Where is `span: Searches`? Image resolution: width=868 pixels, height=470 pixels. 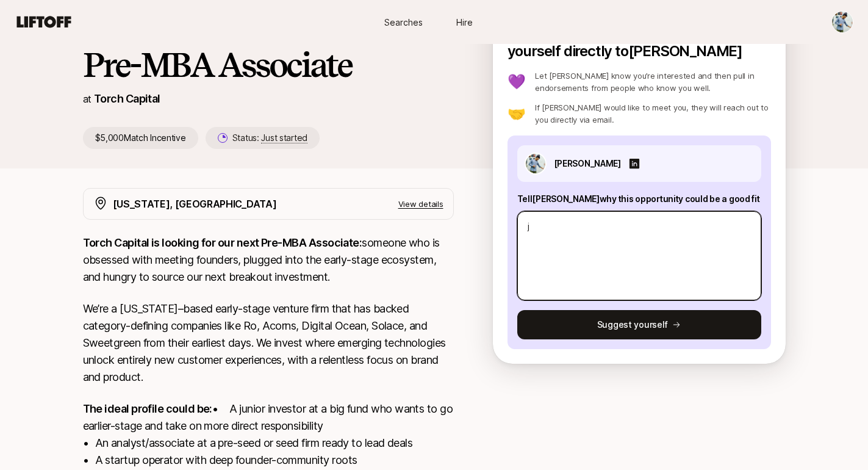 span: Searches is located at coordinates (403, 22).